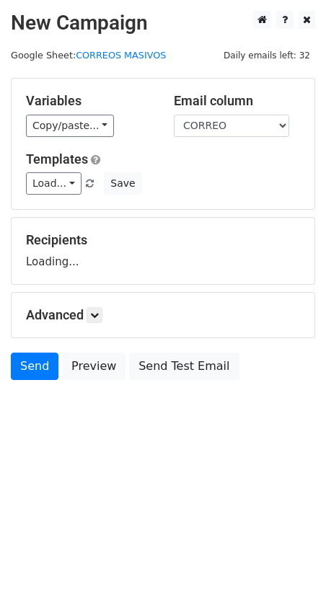  I want to click on a: Send Test Email, so click(184, 366).